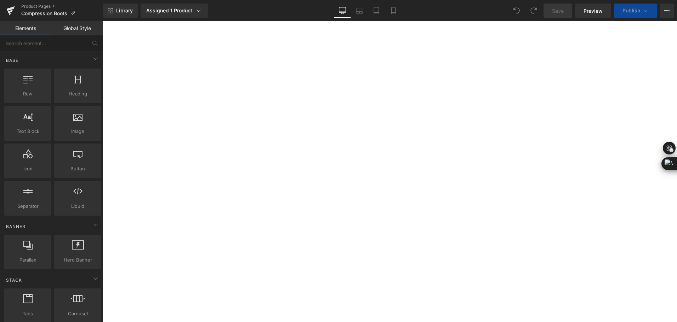 Image resolution: width=677 pixels, height=322 pixels. What do you see at coordinates (28, 169) in the screenshot?
I see `span: Icon` at bounding box center [28, 169].